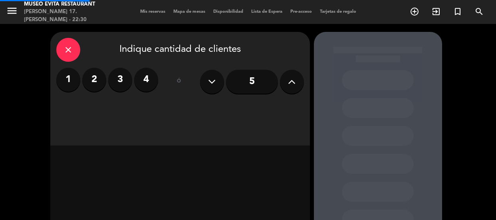 The height and width of the screenshot is (220, 496). Describe the element at coordinates (267, 12) in the screenshot. I see `span: Lista de Espera` at that location.